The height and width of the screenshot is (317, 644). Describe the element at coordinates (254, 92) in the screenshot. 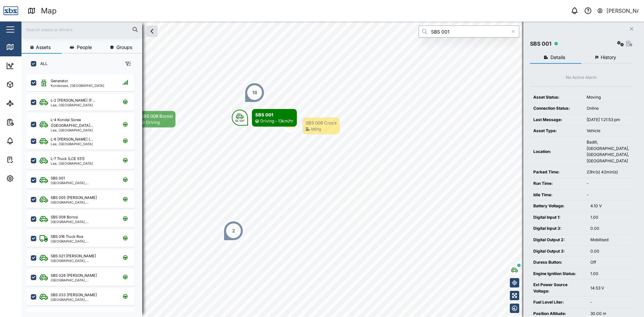

I see `div: 18` at that location.